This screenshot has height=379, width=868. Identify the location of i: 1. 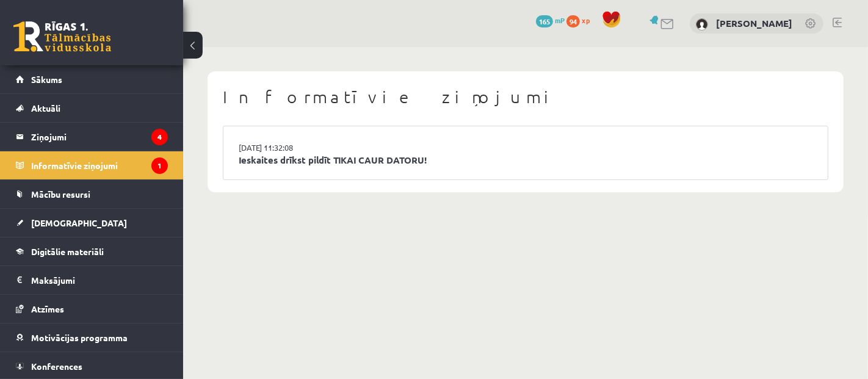
(159, 165).